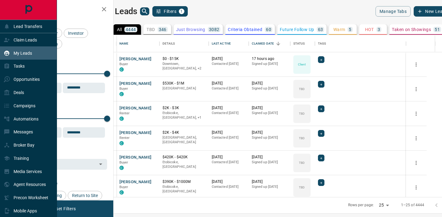 This screenshot has width=442, height=217. Describe the element at coordinates (413, 205) in the screenshot. I see `p: 1–25 of 4444` at that location.